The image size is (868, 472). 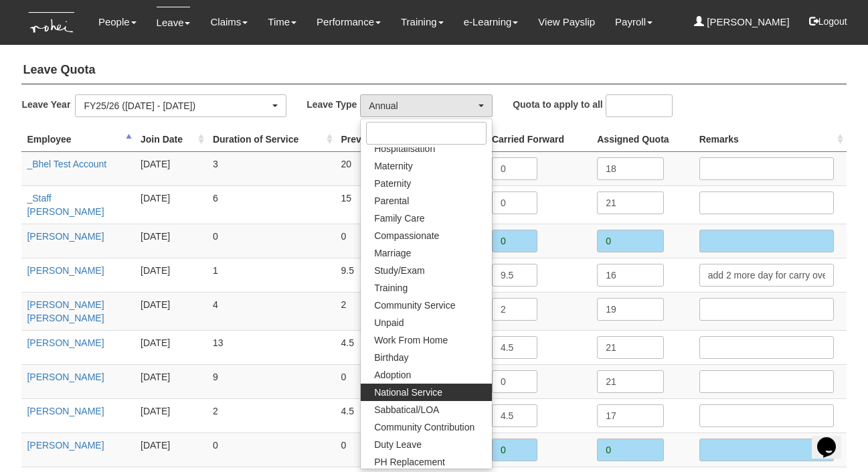 What do you see at coordinates (392, 200) in the screenshot?
I see `span: Parental` at bounding box center [392, 200].